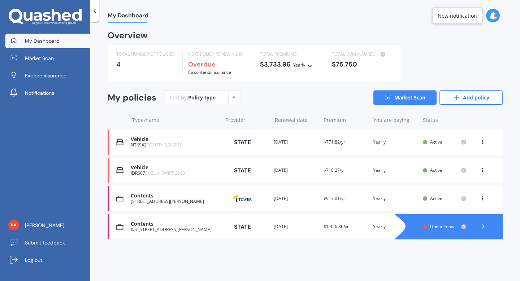 The width and height of the screenshot is (520, 281). Describe the element at coordinates (164, 144) in the screenshot. I see `span: TOYOTA SAI 2010` at that location.